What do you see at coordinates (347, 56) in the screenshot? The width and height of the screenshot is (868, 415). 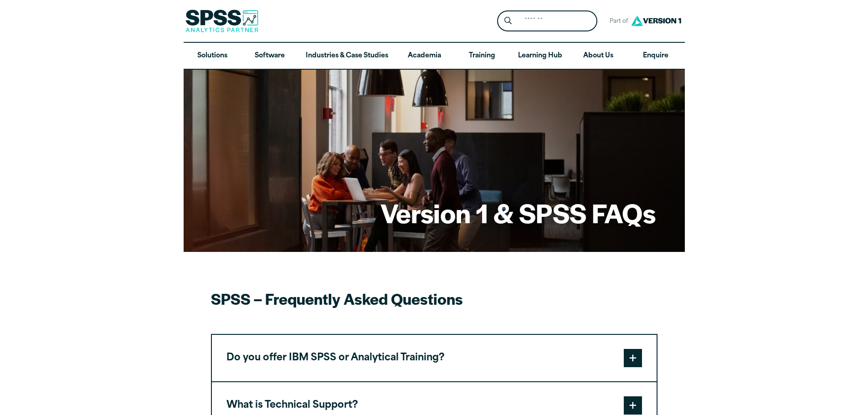 I see `a: Industries & Case Studies` at bounding box center [347, 56].